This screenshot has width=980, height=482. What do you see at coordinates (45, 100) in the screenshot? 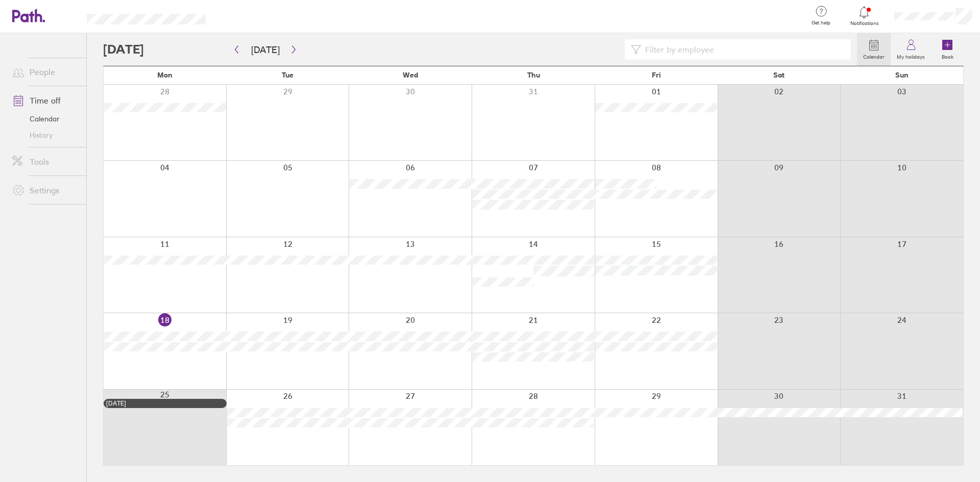
I see `a: Time off` at bounding box center [45, 100].